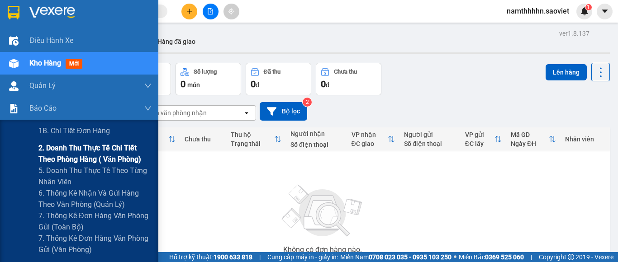  Describe the element at coordinates (584, 11) in the screenshot. I see `img: icon-new-feature` at that location.